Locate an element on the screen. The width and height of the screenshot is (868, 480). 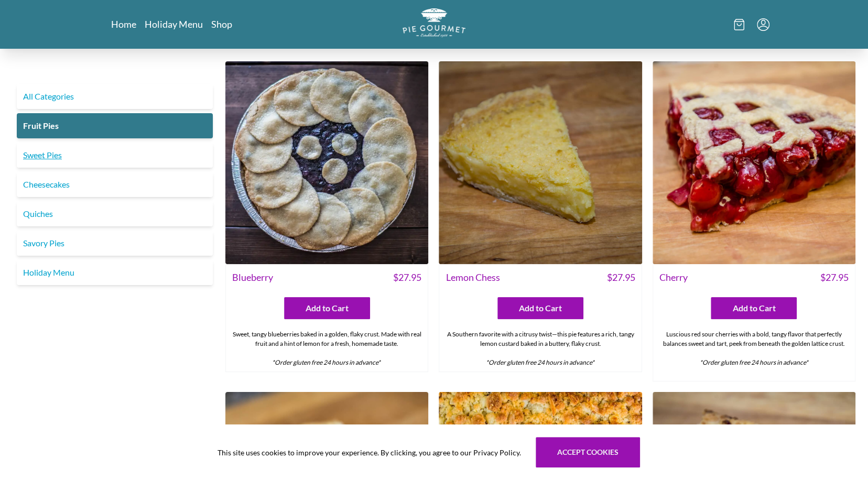
a: Cherry is located at coordinates (753, 162).